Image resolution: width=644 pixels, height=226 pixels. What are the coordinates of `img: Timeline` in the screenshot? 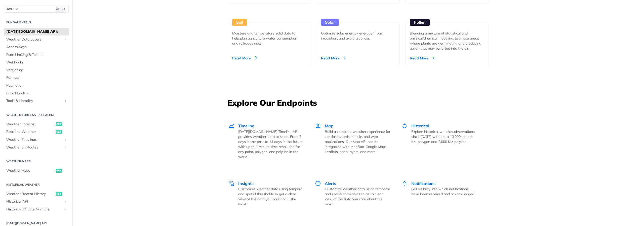 It's located at (231, 125).